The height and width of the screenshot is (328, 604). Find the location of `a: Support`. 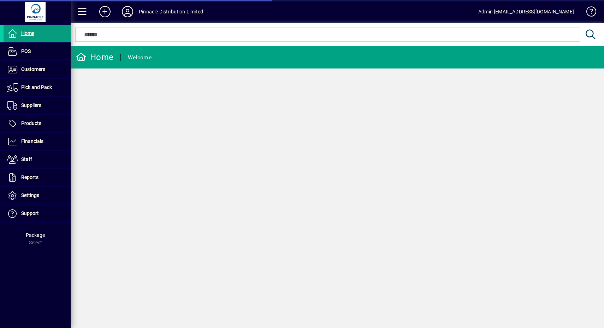

a: Support is located at coordinates (37, 214).